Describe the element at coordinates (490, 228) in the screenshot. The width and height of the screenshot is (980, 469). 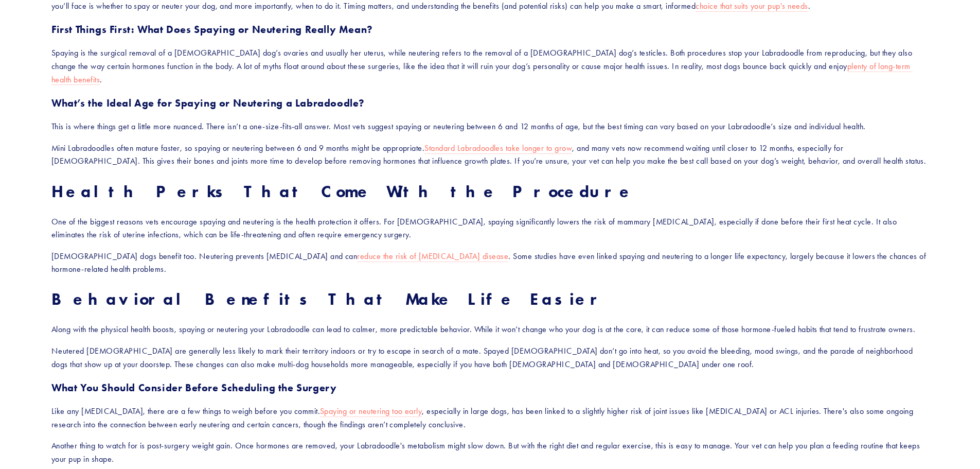
I see `p: One of the biggest reasons vets encourage spaying and neutering is the health protection it offer...` at that location.